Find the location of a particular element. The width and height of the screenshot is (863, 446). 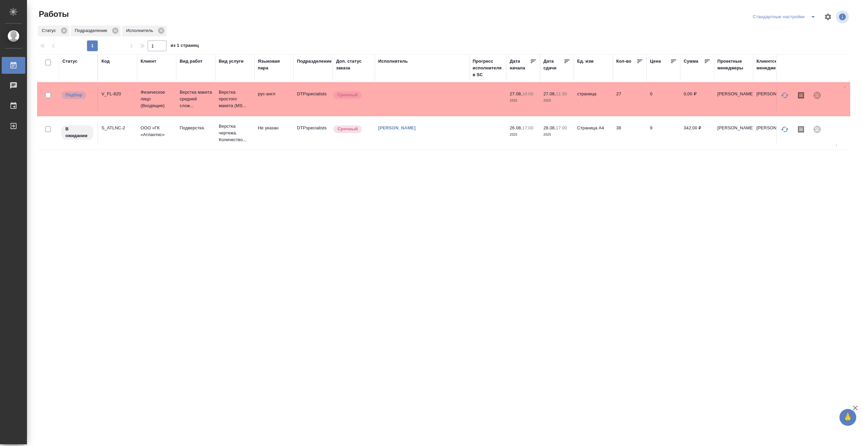

div: Вид услуги is located at coordinates (231, 61).